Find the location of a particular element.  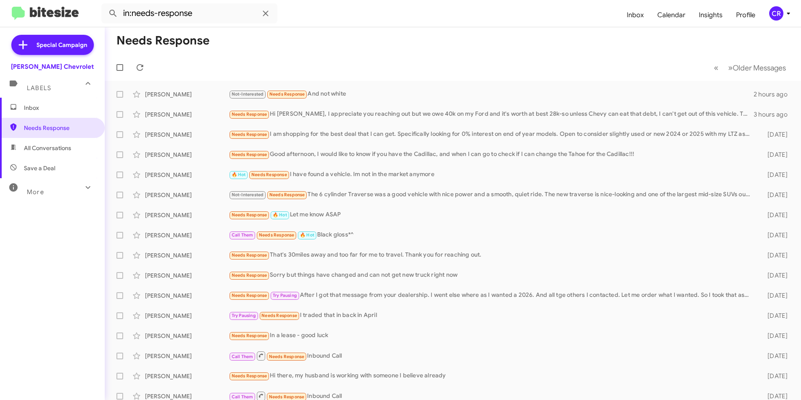

div: Sorry but things have changed and can not get new truck right now is located at coordinates (492, 275).